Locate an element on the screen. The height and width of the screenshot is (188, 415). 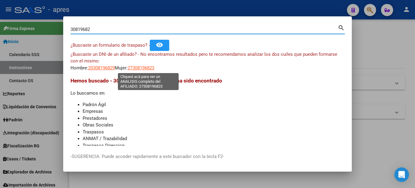
span: 20308196829 is located at coordinates (101, 68).